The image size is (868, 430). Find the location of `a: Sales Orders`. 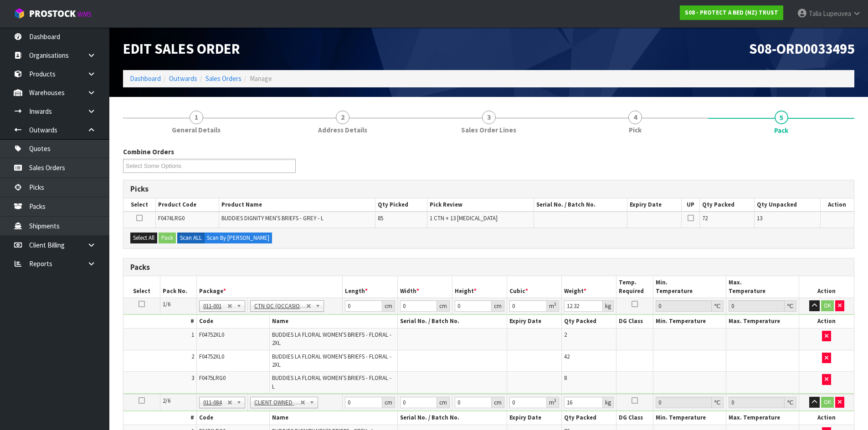

a: Sales Orders is located at coordinates (223, 78).